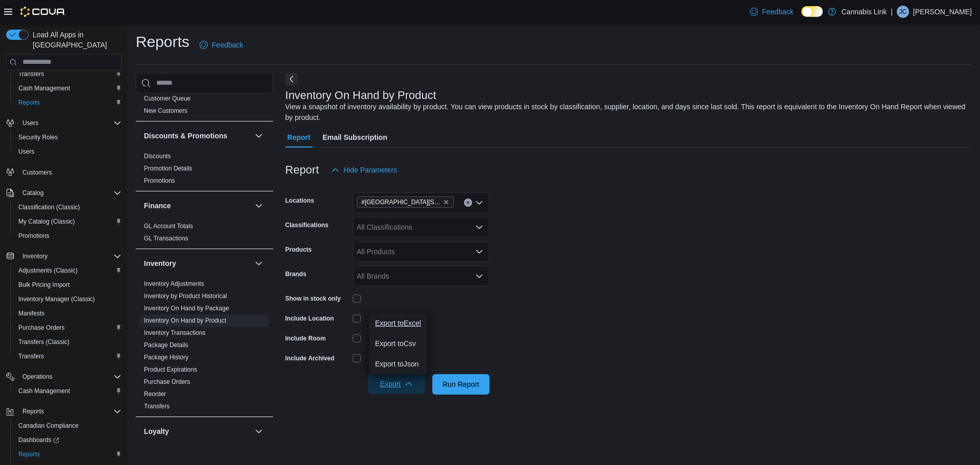  What do you see at coordinates (355, 137) in the screenshot?
I see `span: Email Subscription` at bounding box center [355, 137].